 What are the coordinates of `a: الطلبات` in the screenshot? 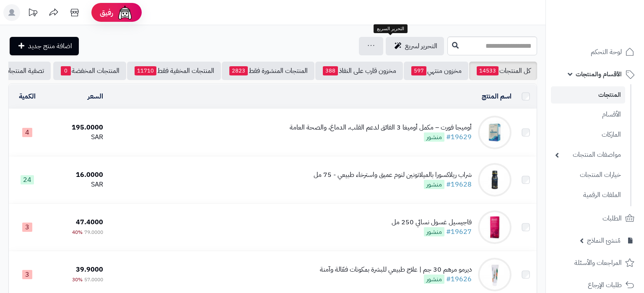 It's located at (595, 218).